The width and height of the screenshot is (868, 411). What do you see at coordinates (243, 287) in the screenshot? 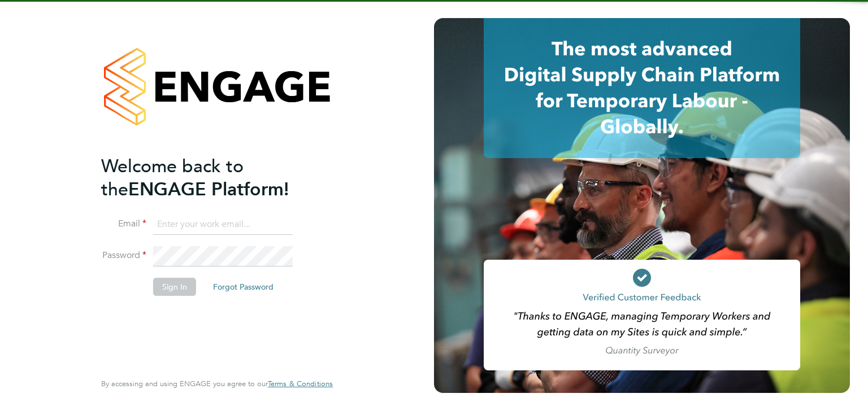
I see `button: Forgot Password` at bounding box center [243, 287].